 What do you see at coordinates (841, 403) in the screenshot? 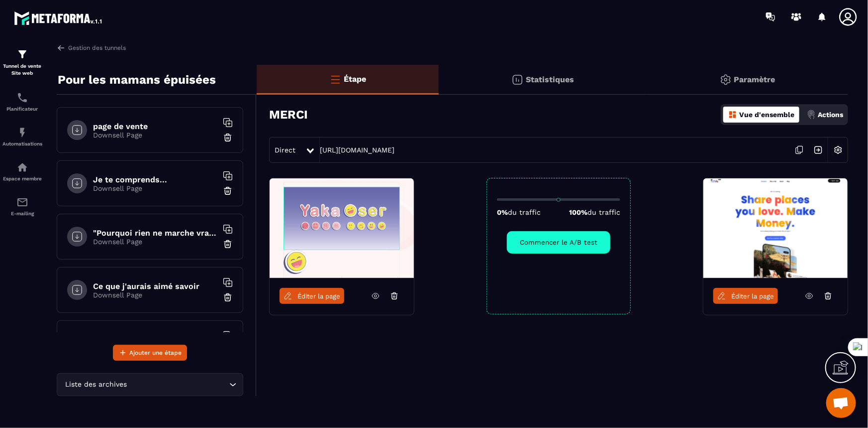
I see `a: Ouvrir le chat` at bounding box center [841, 403].